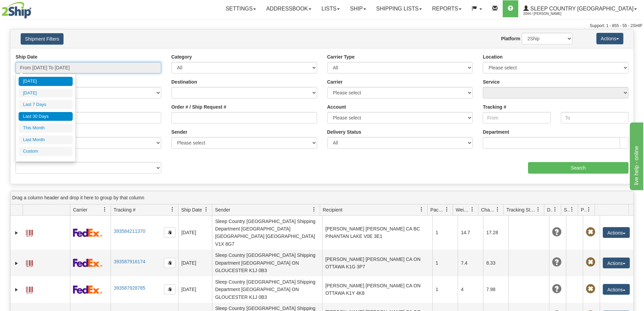 Image resolution: width=644 pixels, height=311 pixels. I want to click on span: Packages, so click(437, 210).